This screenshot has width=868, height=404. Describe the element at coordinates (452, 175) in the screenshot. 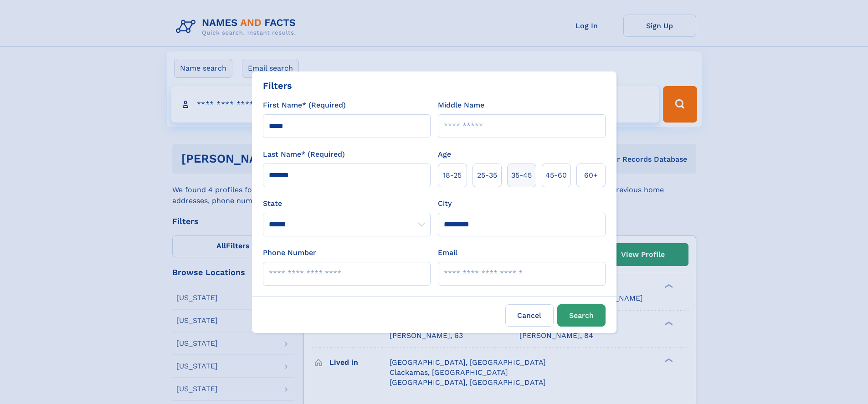

I see `span: 18‑25` at that location.